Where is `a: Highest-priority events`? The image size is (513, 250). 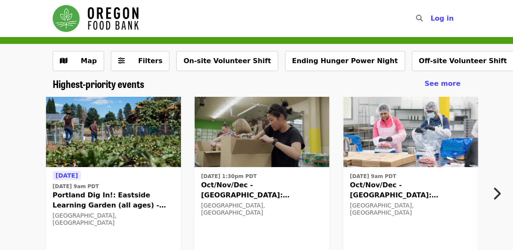
a: Highest-priority events is located at coordinates (98, 84).